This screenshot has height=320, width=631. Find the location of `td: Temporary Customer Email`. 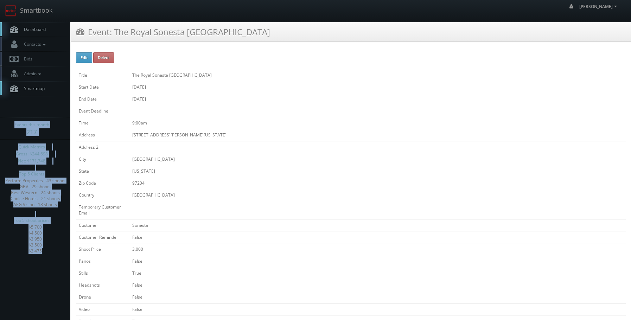

td: Temporary Customer Email is located at coordinates (103, 210).